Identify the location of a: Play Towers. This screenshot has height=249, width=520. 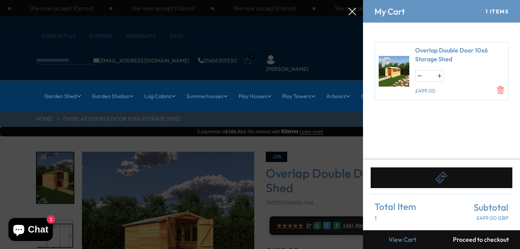
(299, 96).